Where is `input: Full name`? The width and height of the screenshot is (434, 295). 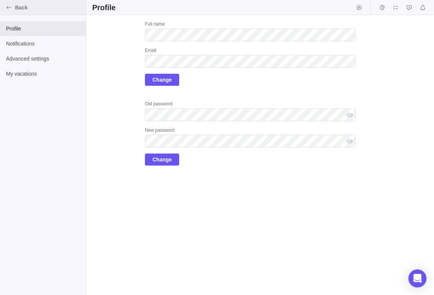
input: Full name is located at coordinates (250, 35).